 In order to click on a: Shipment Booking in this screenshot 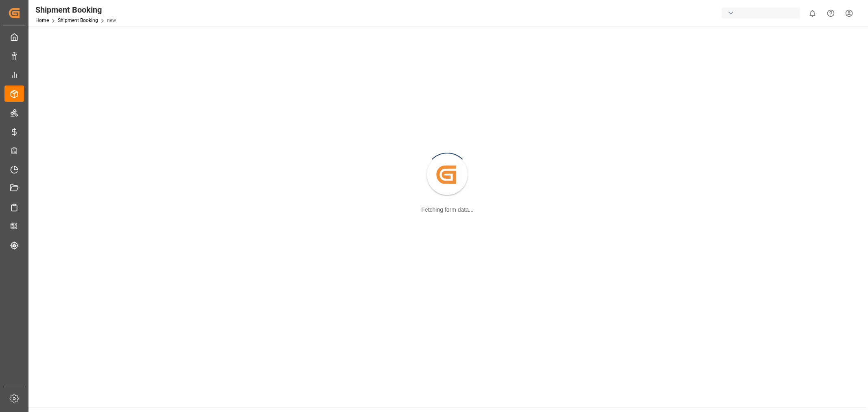, I will do `click(78, 20)`.